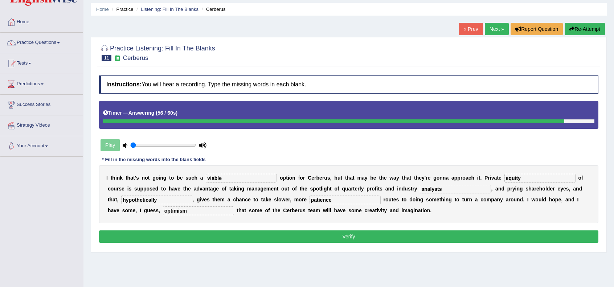 This screenshot has width=614, height=287. I want to click on button: Re-Attempt, so click(585, 29).